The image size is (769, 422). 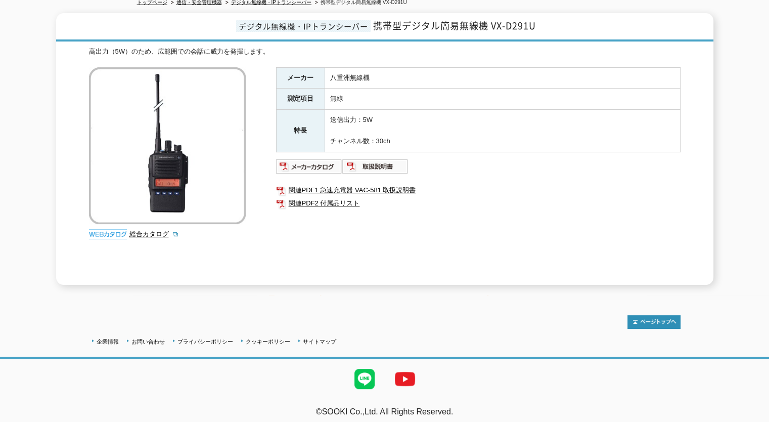 I want to click on td: 無線, so click(x=502, y=99).